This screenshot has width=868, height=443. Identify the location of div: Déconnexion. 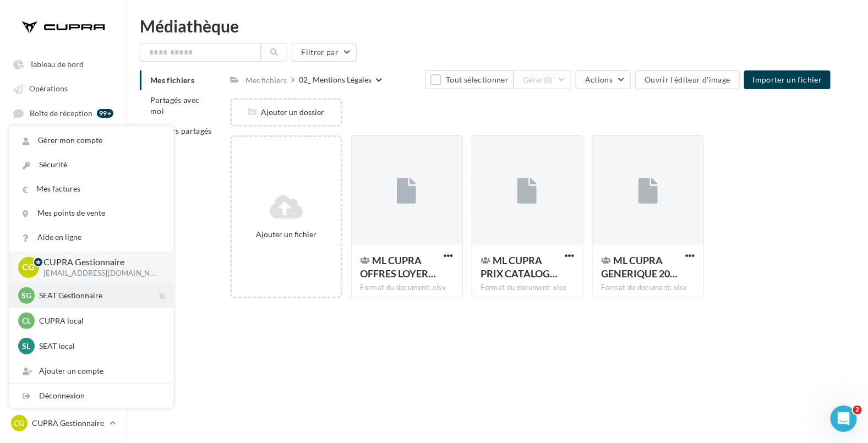
(91, 396).